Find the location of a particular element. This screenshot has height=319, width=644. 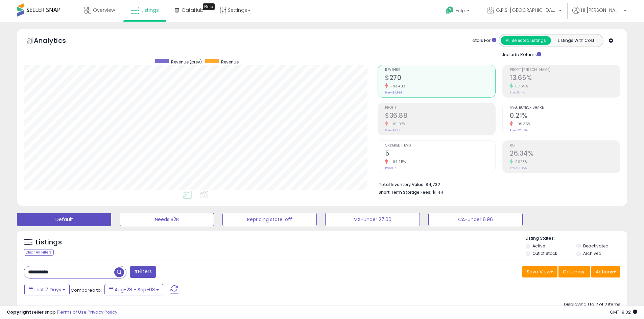

h5: Listings is located at coordinates (49, 242).